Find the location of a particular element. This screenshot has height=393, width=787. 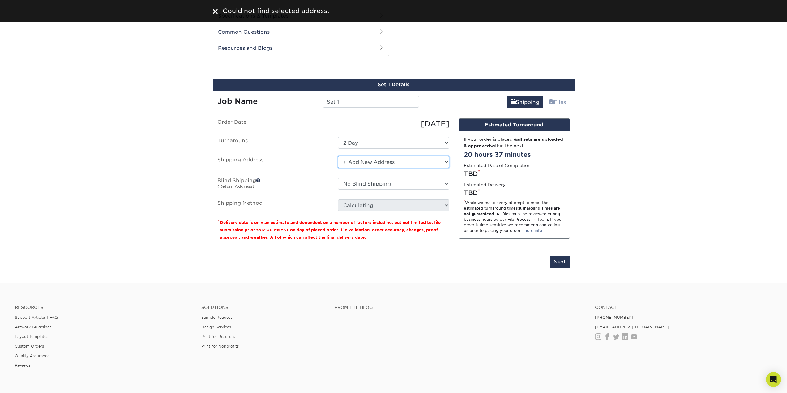

h2: Common Questions is located at coordinates (301, 32).